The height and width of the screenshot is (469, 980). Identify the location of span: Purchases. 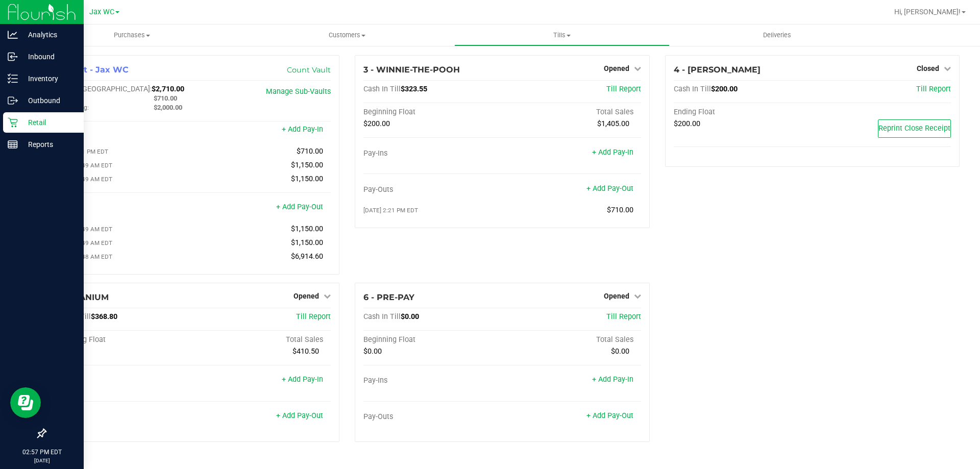
(131, 35).